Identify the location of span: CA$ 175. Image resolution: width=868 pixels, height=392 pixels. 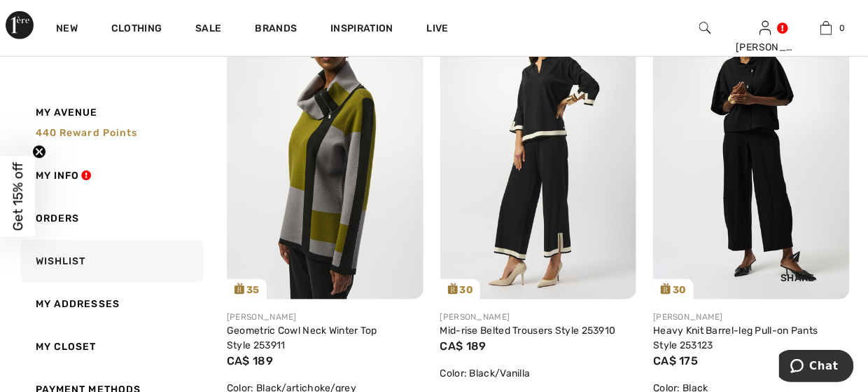
(675, 360).